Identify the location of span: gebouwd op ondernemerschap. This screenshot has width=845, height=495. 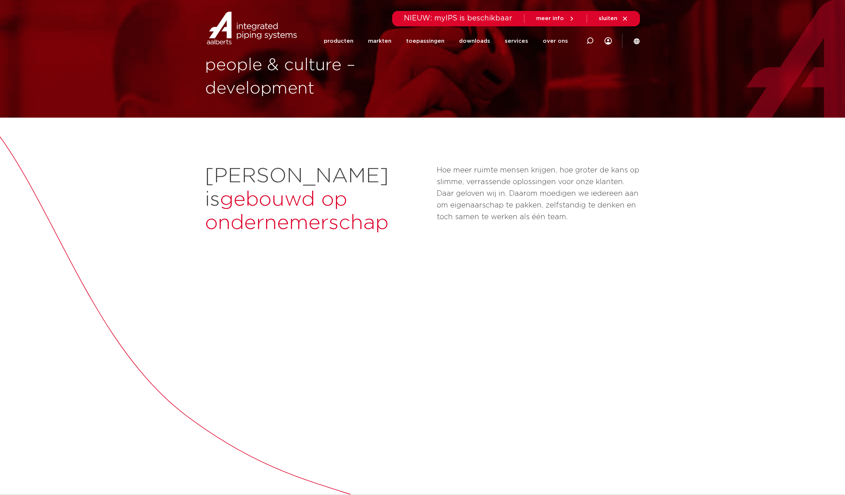
(297, 211).